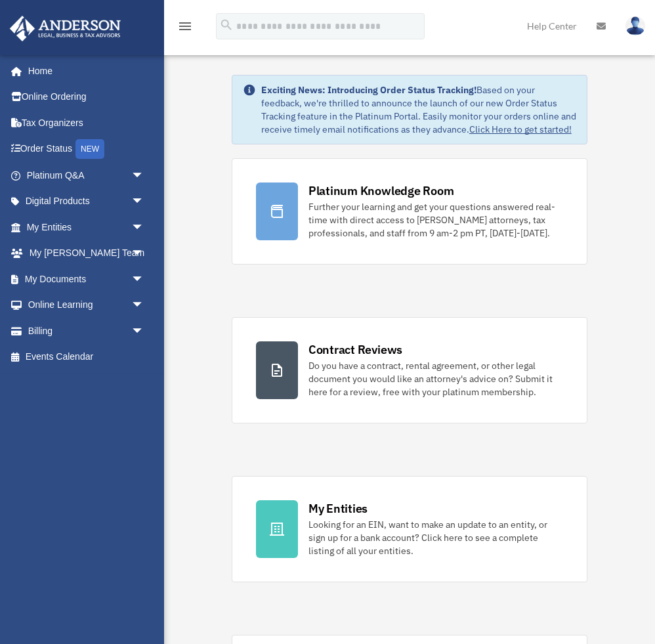  I want to click on strong: Exciting News: Introducing Order Status Tracking!, so click(369, 90).